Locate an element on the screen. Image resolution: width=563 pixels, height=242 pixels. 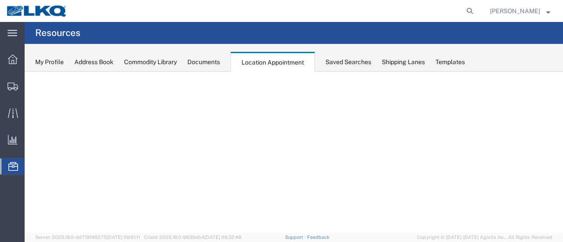
div: Commodity Library is located at coordinates (150, 62).